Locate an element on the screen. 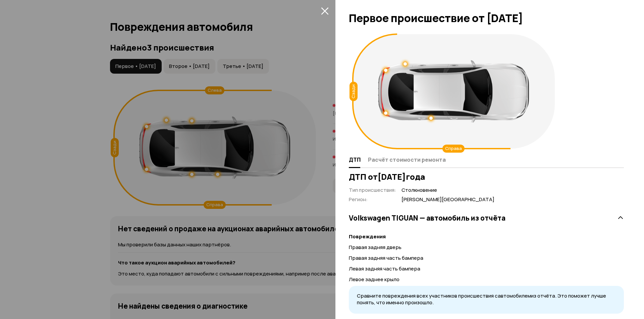  p: Левая задняя часть бампера is located at coordinates (486, 269).